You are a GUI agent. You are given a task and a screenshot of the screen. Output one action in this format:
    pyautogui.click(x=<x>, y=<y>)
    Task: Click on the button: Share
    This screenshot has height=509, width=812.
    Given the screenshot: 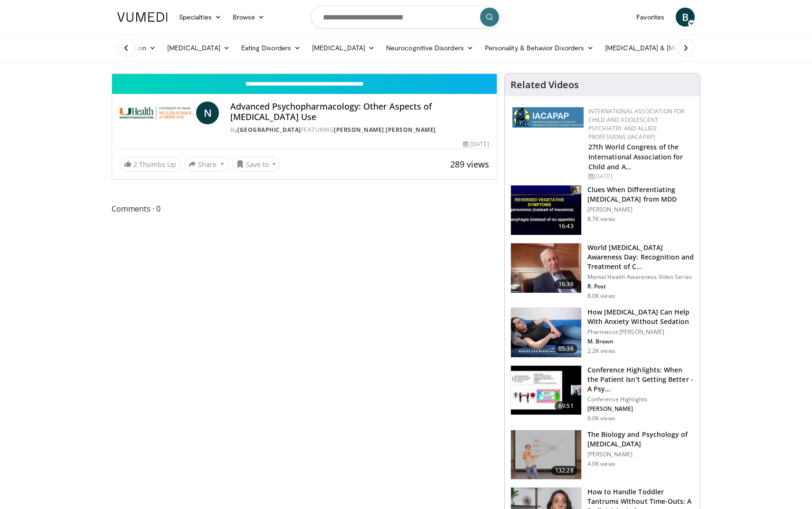 What is the action you would take?
    pyautogui.click(x=206, y=164)
    